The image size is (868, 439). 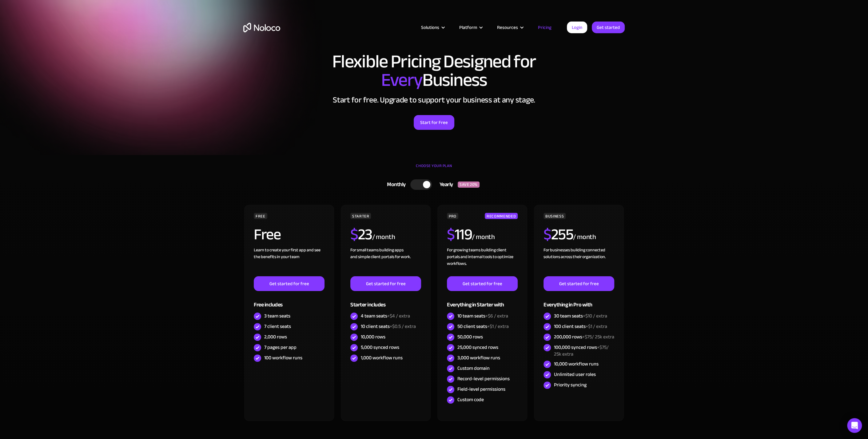 What do you see at coordinates (289, 301) in the screenshot?
I see `div: Free includes` at bounding box center [289, 301].